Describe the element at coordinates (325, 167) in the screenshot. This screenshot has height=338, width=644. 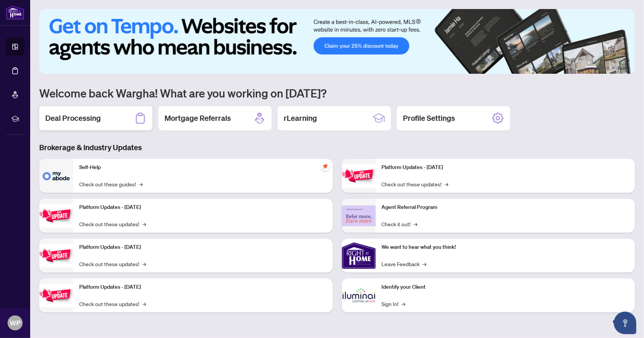
I see `span: pushpin` at that location.